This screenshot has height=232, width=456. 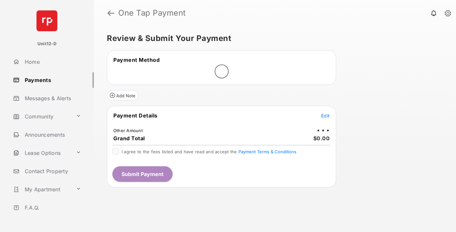 I want to click on td: Other Amount, so click(x=128, y=130).